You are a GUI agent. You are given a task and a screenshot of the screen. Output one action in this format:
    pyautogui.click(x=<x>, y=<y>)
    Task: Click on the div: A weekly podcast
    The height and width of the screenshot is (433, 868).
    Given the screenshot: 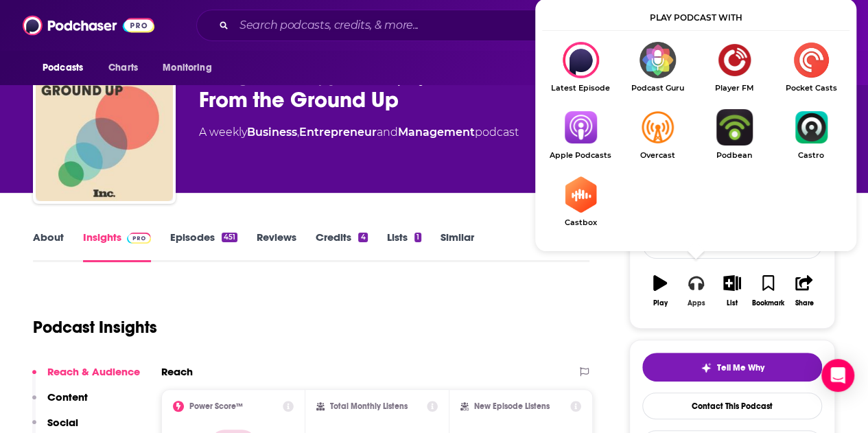 What is the action you would take?
    pyautogui.click(x=359, y=133)
    